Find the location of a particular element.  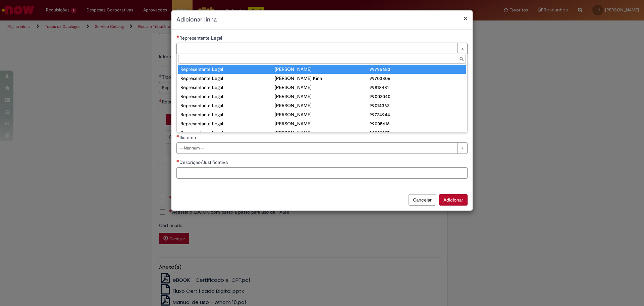

div: 99724944 is located at coordinates (416, 114).